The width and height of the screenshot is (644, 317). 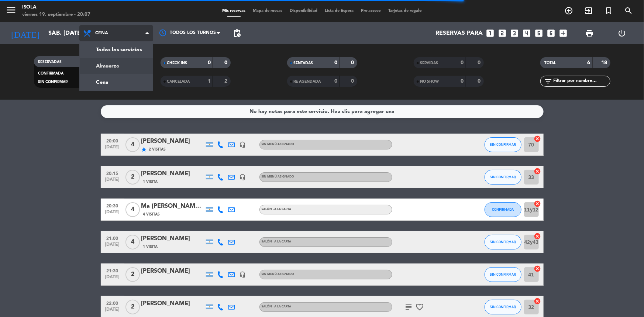 I want to click on span: Pre-acceso, so click(x=371, y=11).